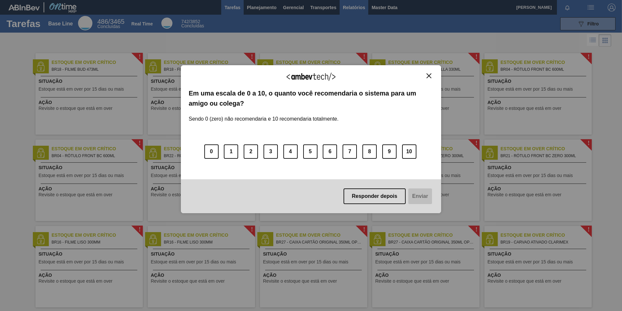 The height and width of the screenshot is (311, 622). What do you see at coordinates (311, 76) in the screenshot?
I see `img: Logo Ambevtech` at bounding box center [311, 76].